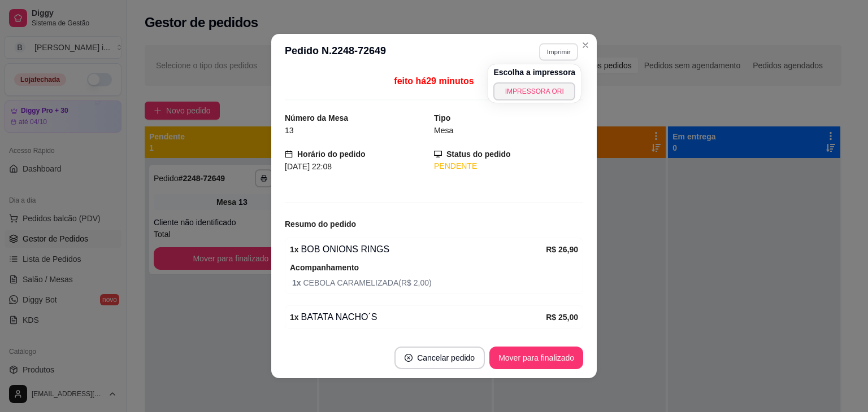 Image resolution: width=868 pixels, height=412 pixels. What do you see at coordinates (417, 317) in the screenshot?
I see `div: BATATA NACHO´S` at bounding box center [417, 317].